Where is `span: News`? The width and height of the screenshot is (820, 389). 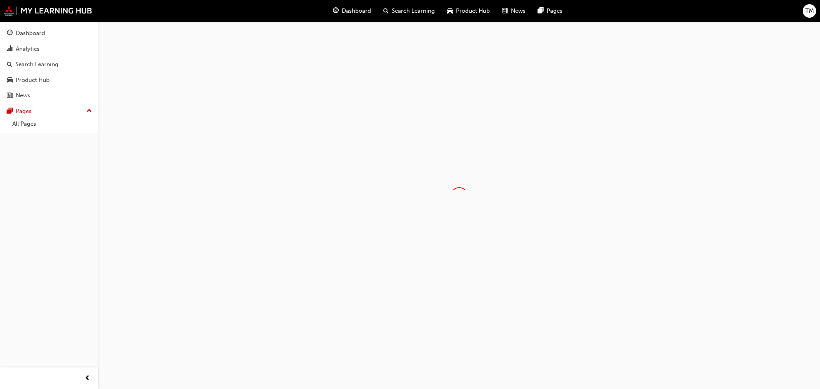 span: News is located at coordinates (518, 11).